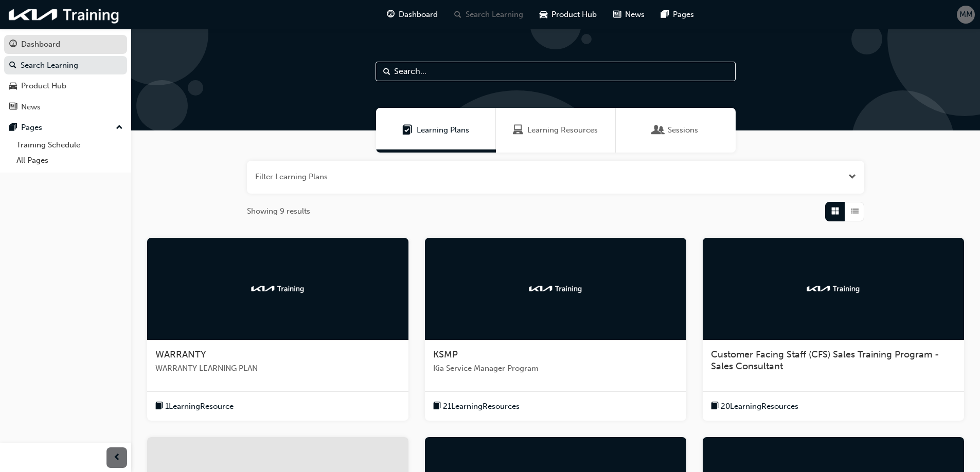 The image size is (980, 472). I want to click on span: 21 Learning Resources, so click(481, 407).